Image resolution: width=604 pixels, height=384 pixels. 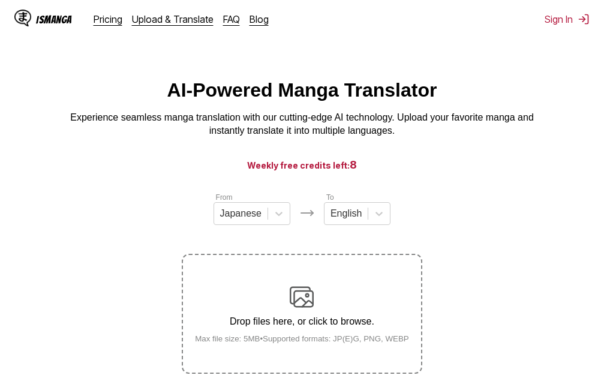 What do you see at coordinates (108, 19) in the screenshot?
I see `a: Pricing` at bounding box center [108, 19].